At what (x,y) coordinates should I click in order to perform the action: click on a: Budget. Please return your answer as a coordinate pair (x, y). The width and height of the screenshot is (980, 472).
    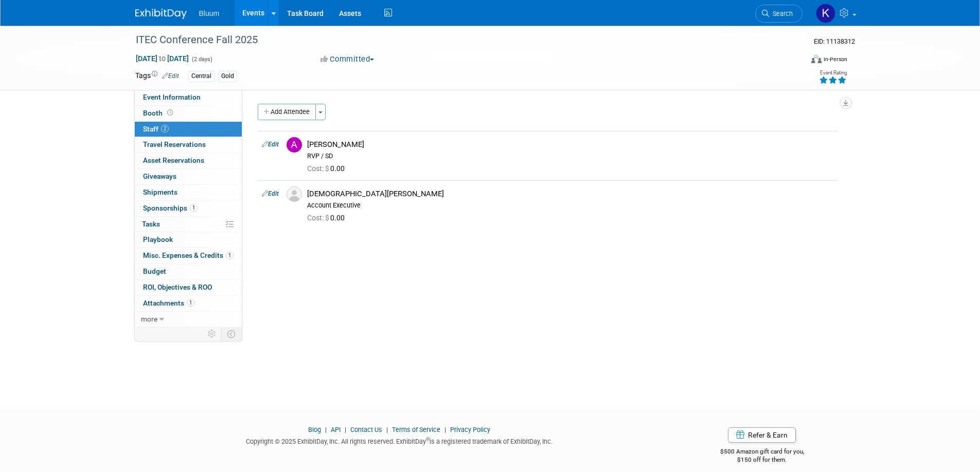
    Looking at the image, I should click on (188, 271).